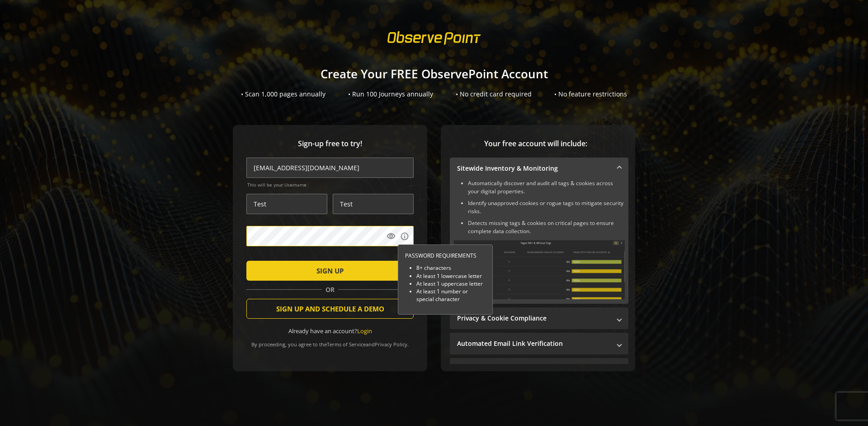 Image resolution: width=868 pixels, height=426 pixels. What do you see at coordinates (539, 169) in the screenshot?
I see `mat-expansion-panel-header: Sitewide Inventory & Monitoring` at bounding box center [539, 169].